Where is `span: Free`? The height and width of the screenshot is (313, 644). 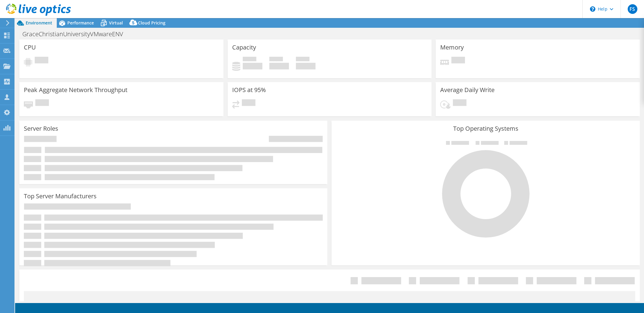 span: Free is located at coordinates (276, 60).